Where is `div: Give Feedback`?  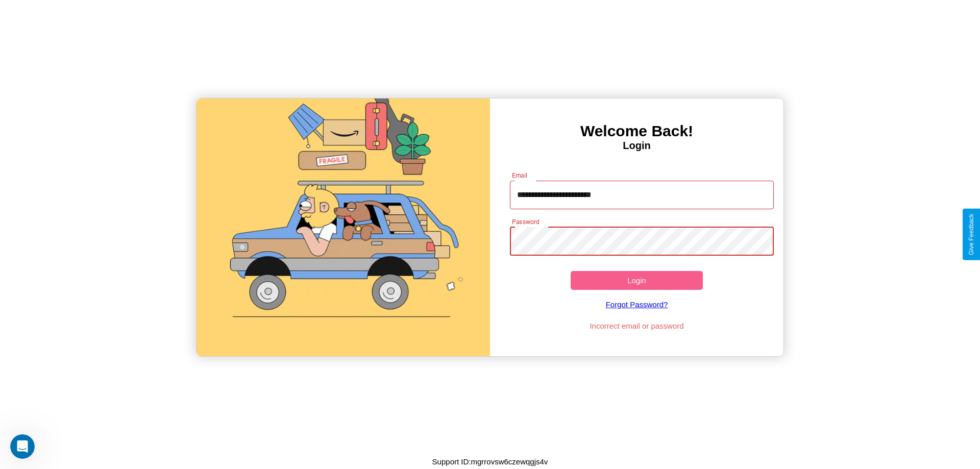
div: Give Feedback is located at coordinates (972, 234).